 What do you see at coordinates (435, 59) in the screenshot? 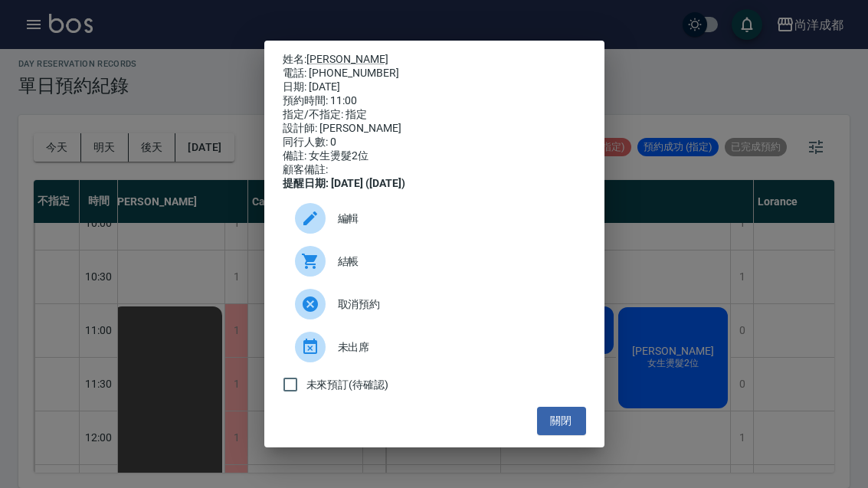
I see `p: 姓名:` at bounding box center [435, 59].